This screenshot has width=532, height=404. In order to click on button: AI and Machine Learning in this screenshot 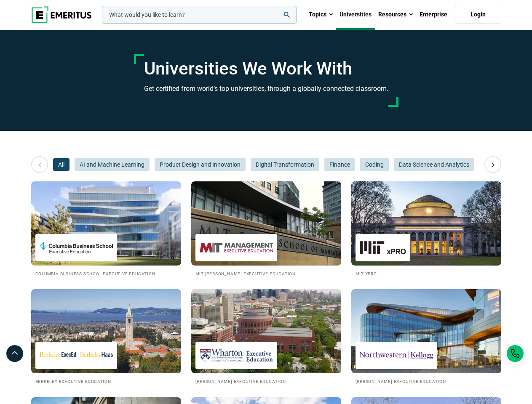, I will do `click(112, 165)`.